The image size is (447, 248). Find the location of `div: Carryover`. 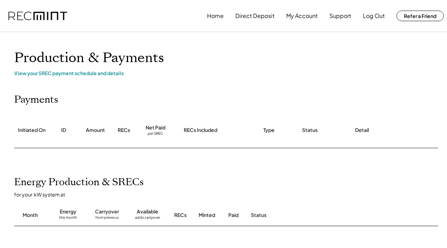

div: Carryover is located at coordinates (107, 212).